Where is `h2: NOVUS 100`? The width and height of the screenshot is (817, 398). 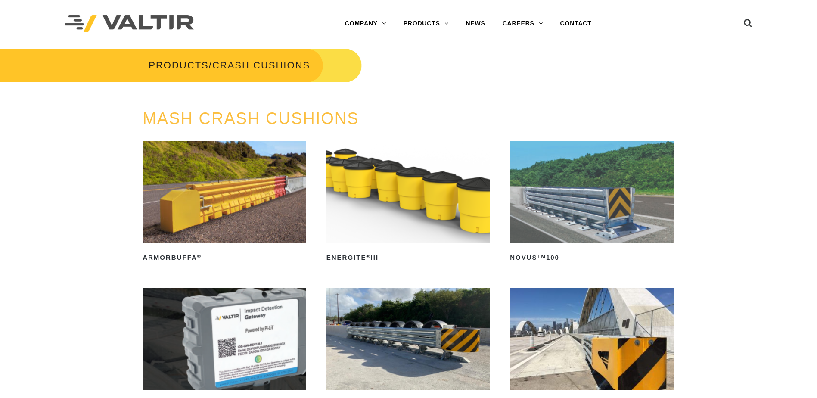 h2: NOVUS 100 is located at coordinates (591, 257).